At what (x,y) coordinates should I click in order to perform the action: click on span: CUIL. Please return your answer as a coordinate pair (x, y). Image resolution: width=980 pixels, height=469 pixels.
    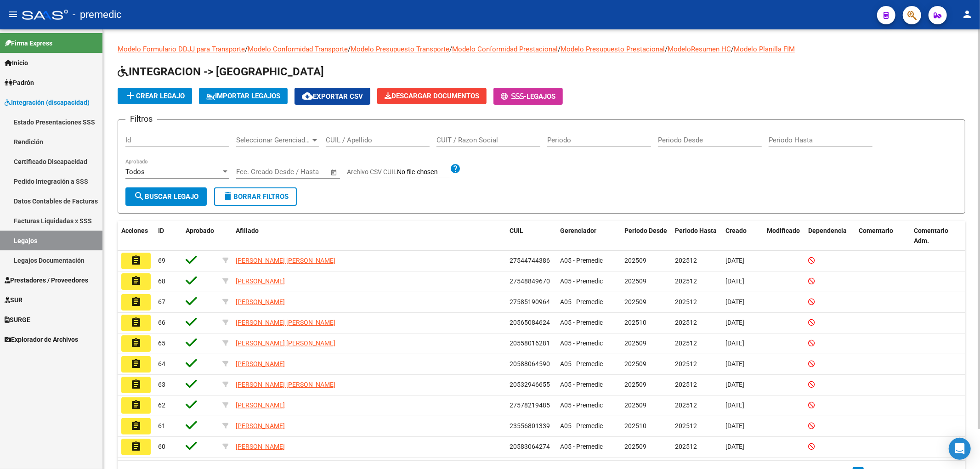
    Looking at the image, I should click on (517, 231).